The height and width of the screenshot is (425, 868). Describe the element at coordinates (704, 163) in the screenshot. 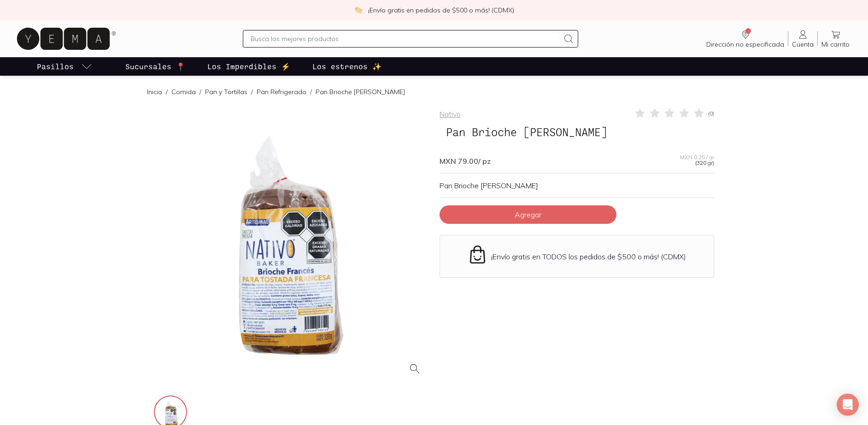

I see `span: (320 gr)` at that location.